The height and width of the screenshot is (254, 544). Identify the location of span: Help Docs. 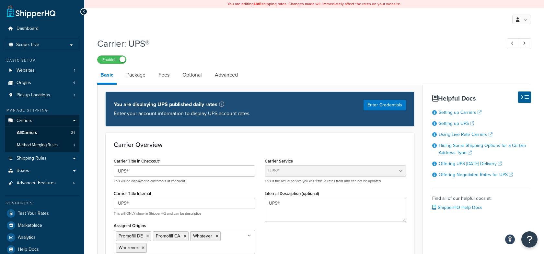
(28, 249).